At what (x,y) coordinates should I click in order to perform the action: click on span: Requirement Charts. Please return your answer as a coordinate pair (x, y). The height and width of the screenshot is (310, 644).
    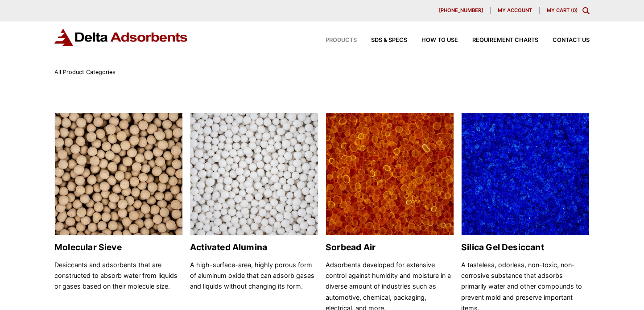
    Looking at the image, I should click on (505, 40).